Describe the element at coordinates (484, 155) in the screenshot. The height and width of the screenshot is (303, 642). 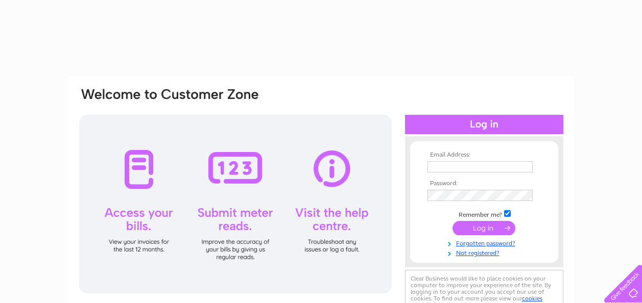
I see `th: Email Address:` at that location.